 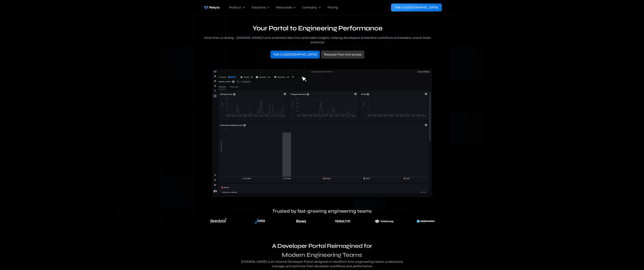 I want to click on div: Solutions, so click(x=258, y=7).